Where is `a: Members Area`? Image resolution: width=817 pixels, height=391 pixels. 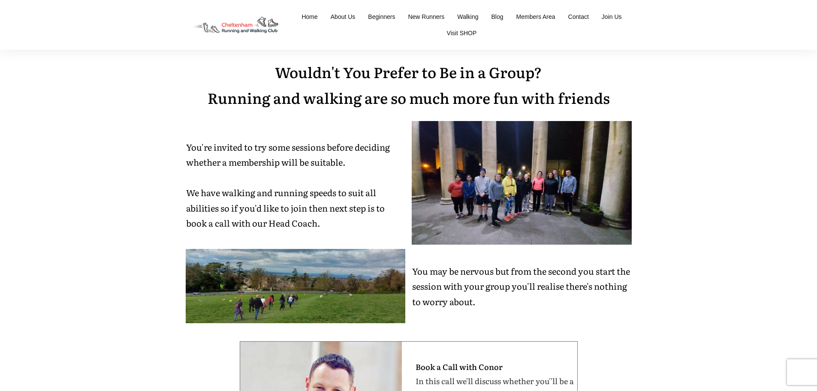 a: Members Area is located at coordinates (536, 17).